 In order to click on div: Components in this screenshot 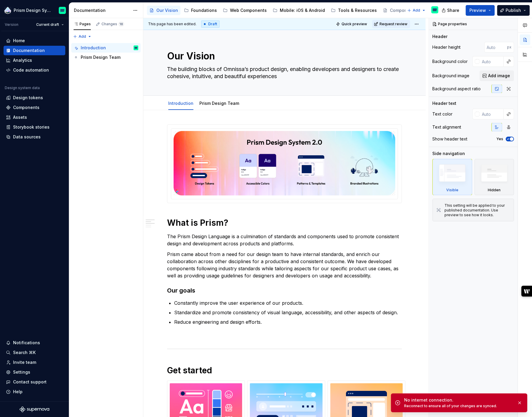, I will do `click(26, 108)`.